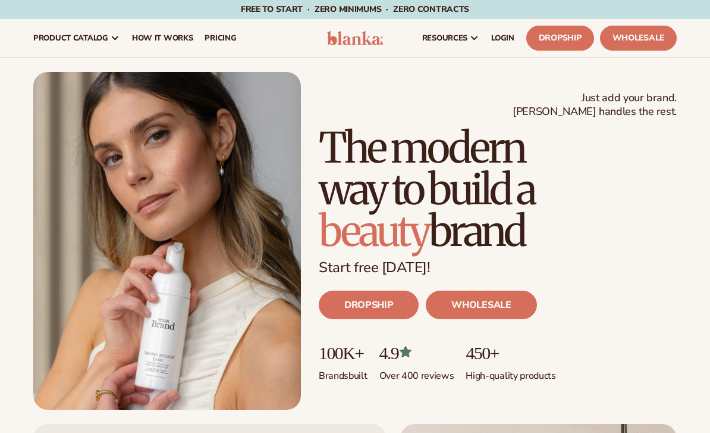 The width and height of the screenshot is (710, 433). Describe the element at coordinates (355, 9) in the screenshot. I see `span: Free to start · ZERO minimums · ZERO contracts` at that location.